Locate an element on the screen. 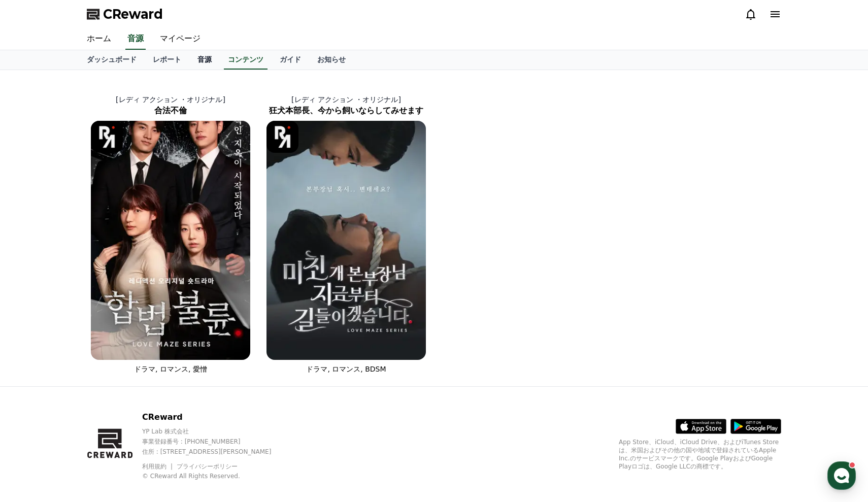 The height and width of the screenshot is (502, 868). a: レポート is located at coordinates (167, 60).